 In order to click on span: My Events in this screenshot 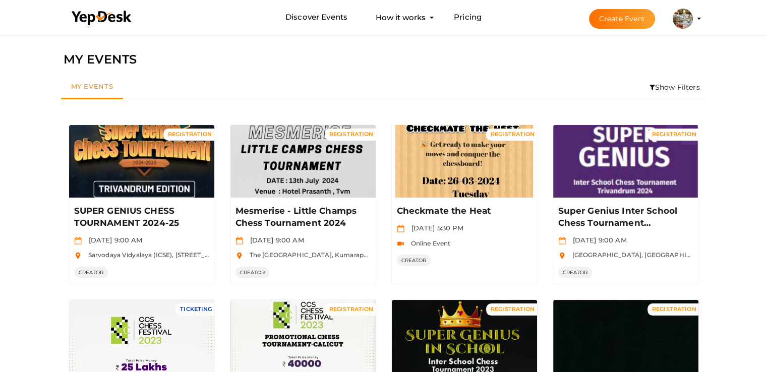, I will do `click(92, 86)`.